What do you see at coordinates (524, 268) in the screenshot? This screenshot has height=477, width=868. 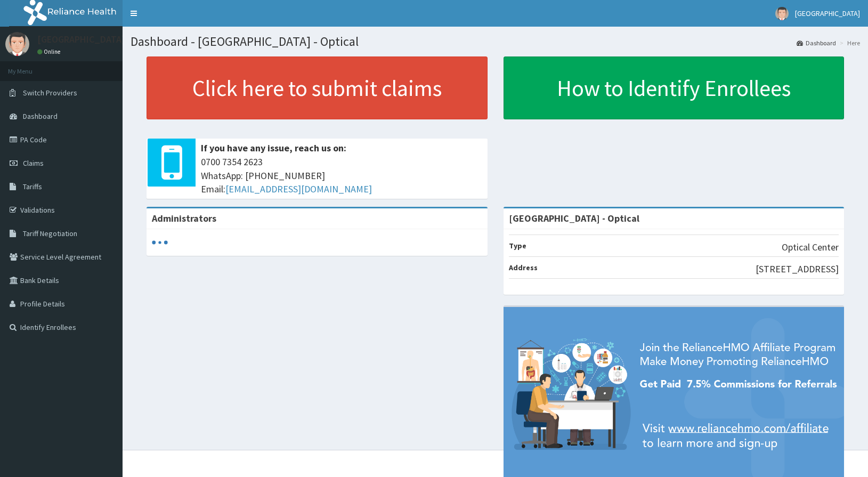 I see `b: Address` at bounding box center [524, 268].